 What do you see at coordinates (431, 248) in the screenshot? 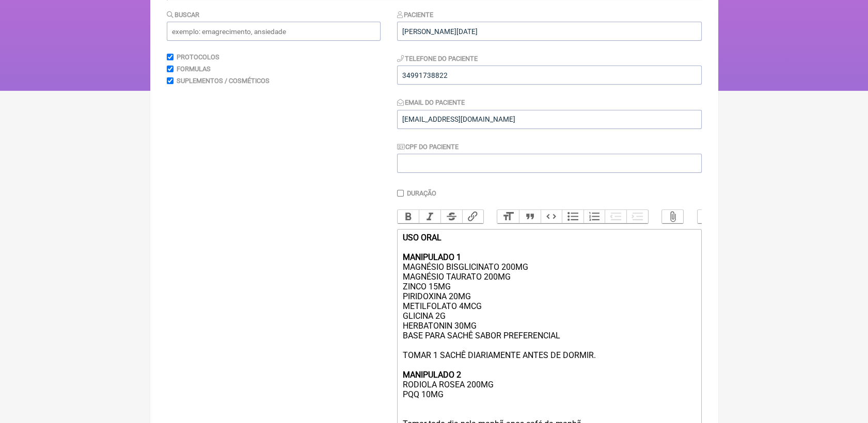
I see `strong: USO ORAL MANIPULADO 1` at bounding box center [431, 248].